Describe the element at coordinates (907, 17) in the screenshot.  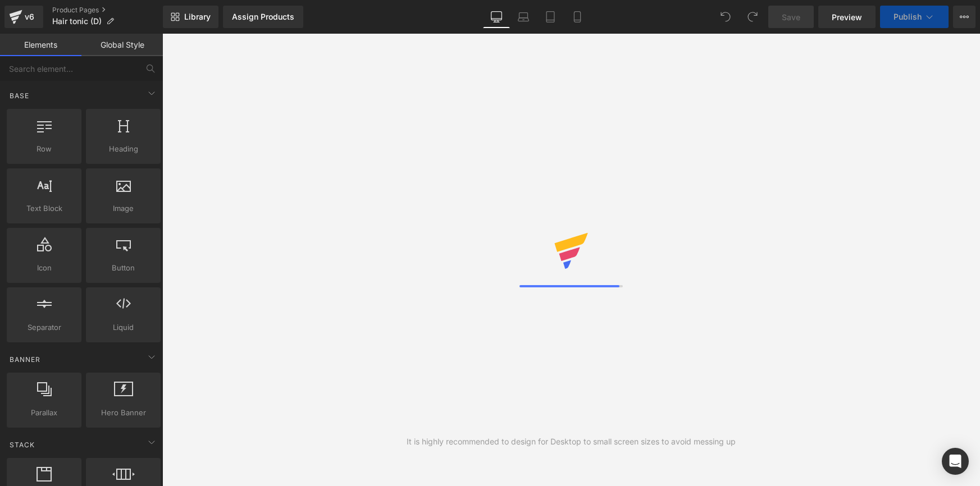
I see `span: Publish` at that location.